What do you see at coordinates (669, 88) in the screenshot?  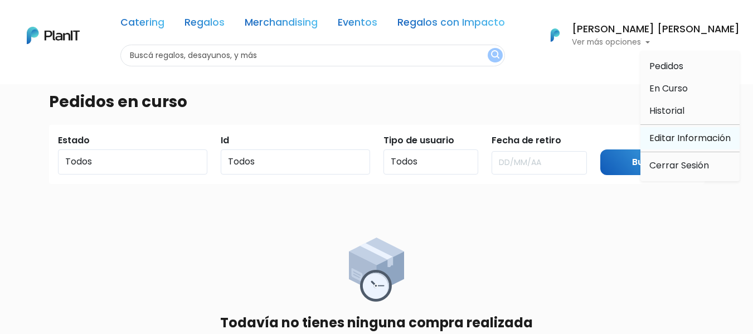 I see `span: En Curso` at bounding box center [669, 88].